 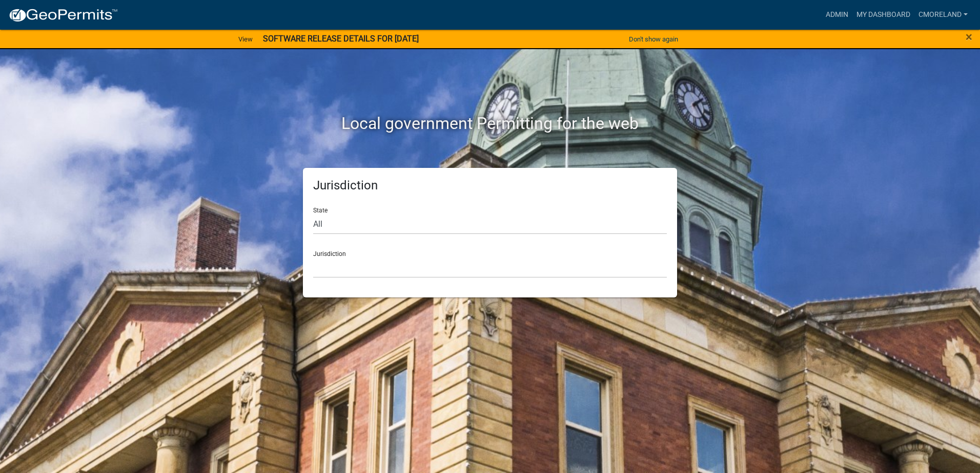 I want to click on a: cmoreland, so click(x=943, y=15).